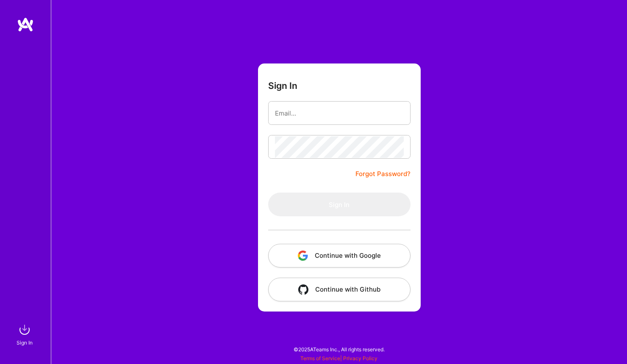 The height and width of the screenshot is (364, 627). I want to click on a: Forgot Password?, so click(383, 174).